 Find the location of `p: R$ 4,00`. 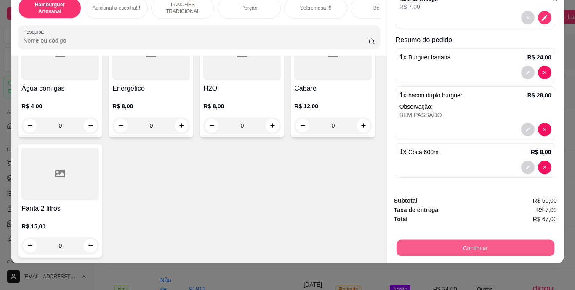

p: R$ 4,00 is located at coordinates (60, 106).